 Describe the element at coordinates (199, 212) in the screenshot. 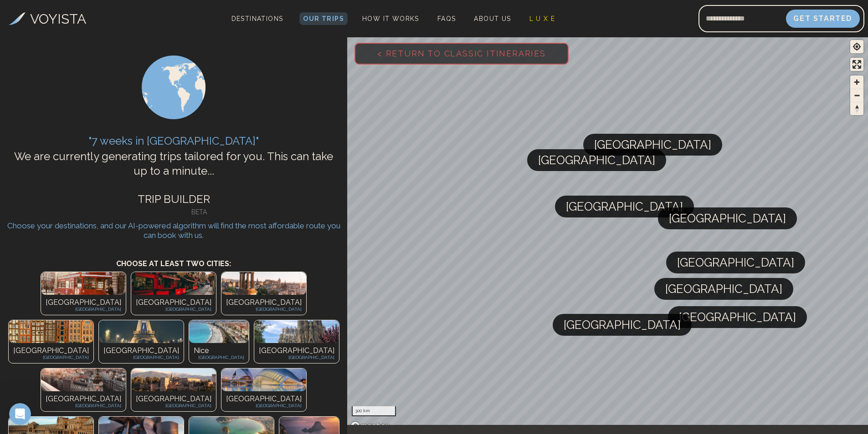

I see `h4: BETA` at that location.